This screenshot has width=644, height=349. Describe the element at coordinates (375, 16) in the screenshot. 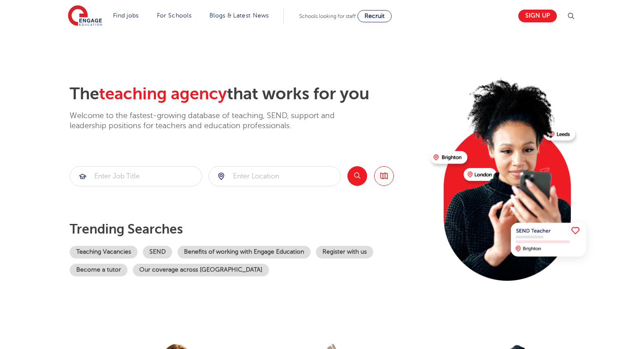

I see `span: Recruit` at that location.